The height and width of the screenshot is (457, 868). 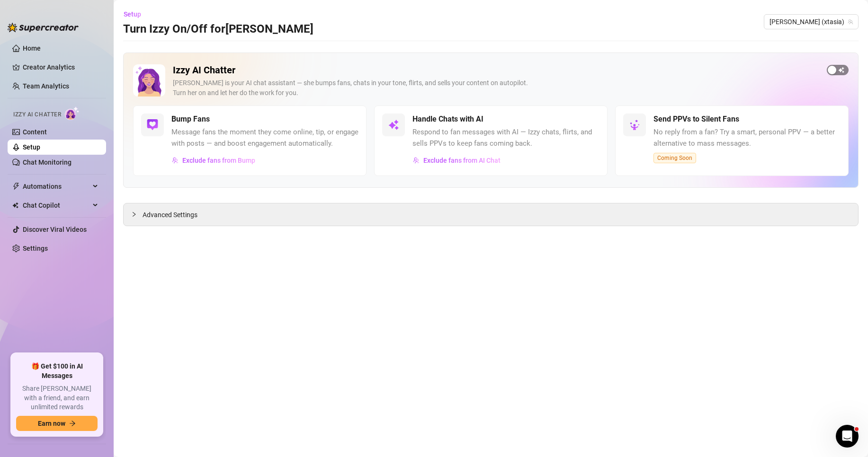 I want to click on button: Earn nowarrow-right, so click(x=57, y=423).